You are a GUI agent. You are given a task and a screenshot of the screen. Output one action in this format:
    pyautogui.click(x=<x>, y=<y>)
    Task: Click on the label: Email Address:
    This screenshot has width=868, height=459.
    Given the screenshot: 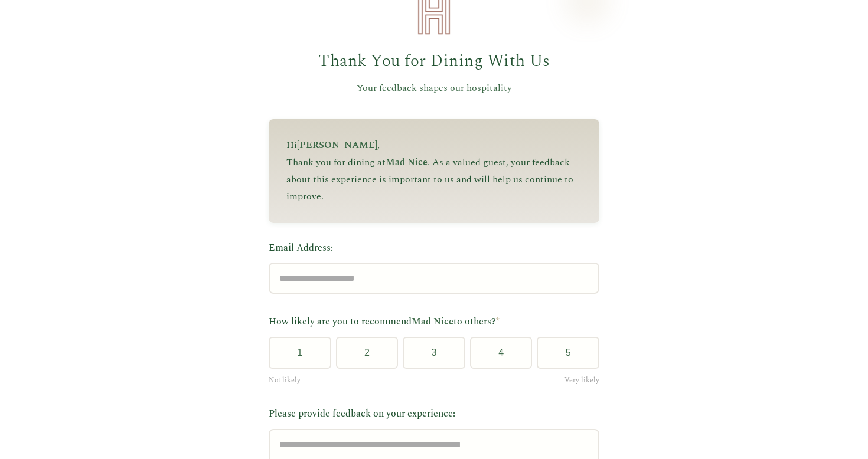 What is the action you would take?
    pyautogui.click(x=434, y=248)
    